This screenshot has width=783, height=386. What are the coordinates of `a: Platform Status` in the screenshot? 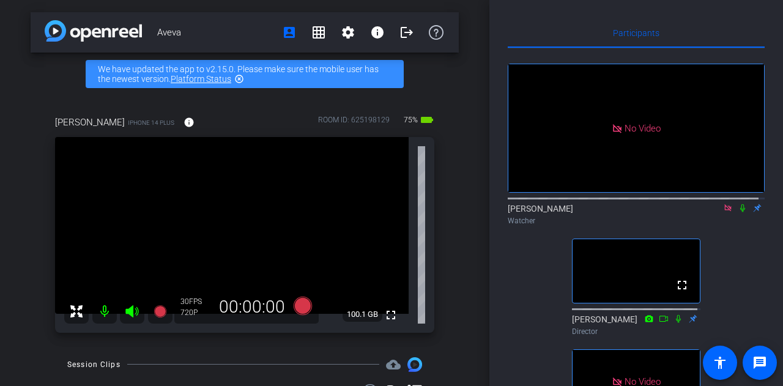 It's located at (201, 79).